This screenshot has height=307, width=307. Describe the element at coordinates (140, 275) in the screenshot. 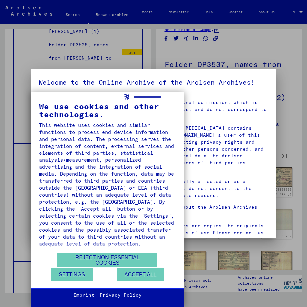

I see `button: Accept all` at that location.